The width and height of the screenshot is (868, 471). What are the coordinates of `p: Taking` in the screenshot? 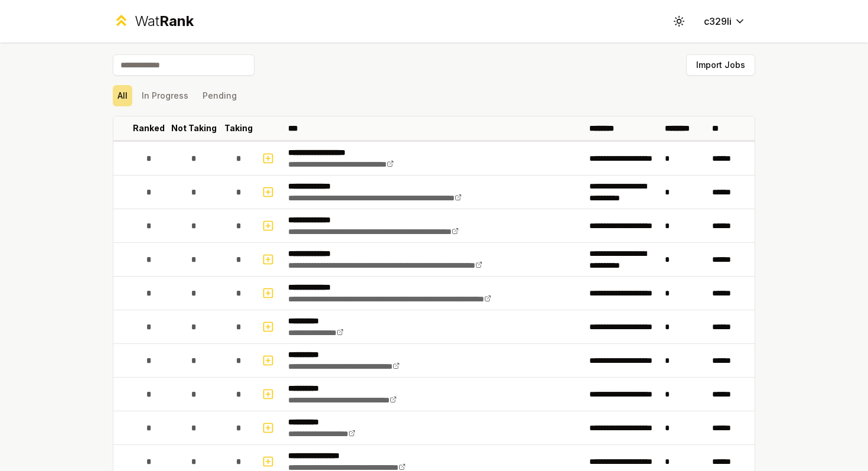 It's located at (239, 128).